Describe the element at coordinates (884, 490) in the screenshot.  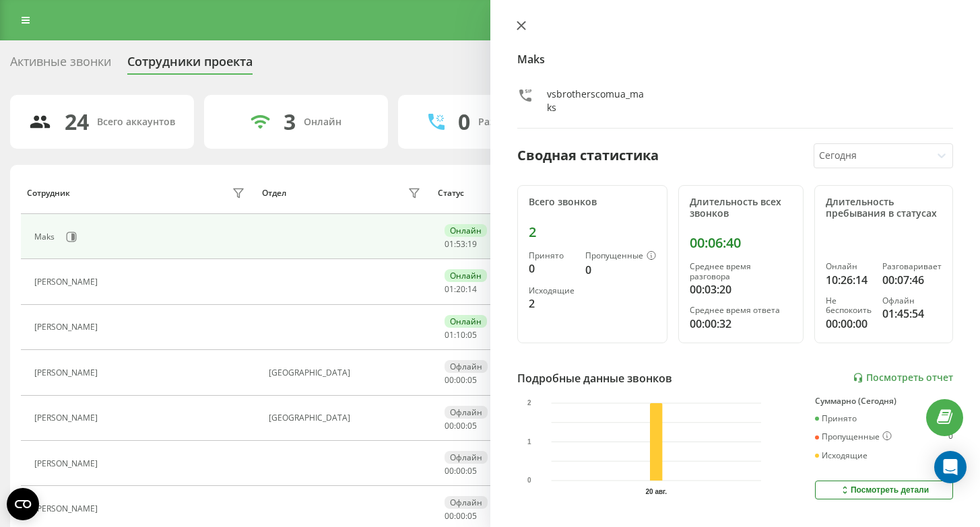
I see `button: Посмотреть детали` at that location.